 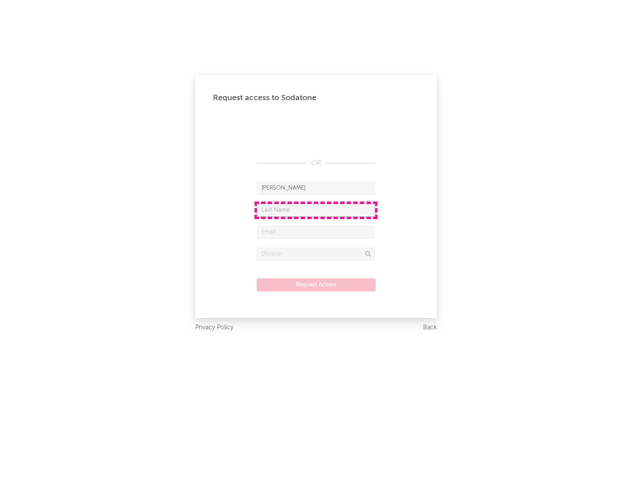 I want to click on input: Email, so click(x=316, y=232).